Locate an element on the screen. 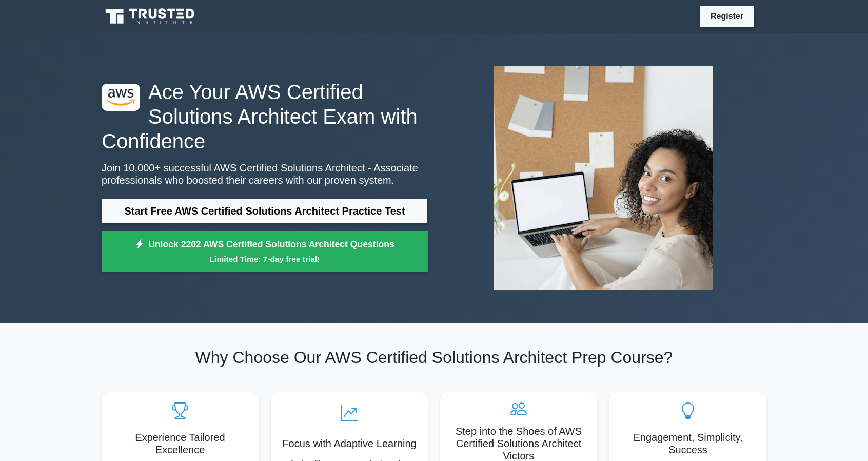 Image resolution: width=868 pixels, height=461 pixels. h5: Engagement, Simplicity, Success is located at coordinates (689, 443).